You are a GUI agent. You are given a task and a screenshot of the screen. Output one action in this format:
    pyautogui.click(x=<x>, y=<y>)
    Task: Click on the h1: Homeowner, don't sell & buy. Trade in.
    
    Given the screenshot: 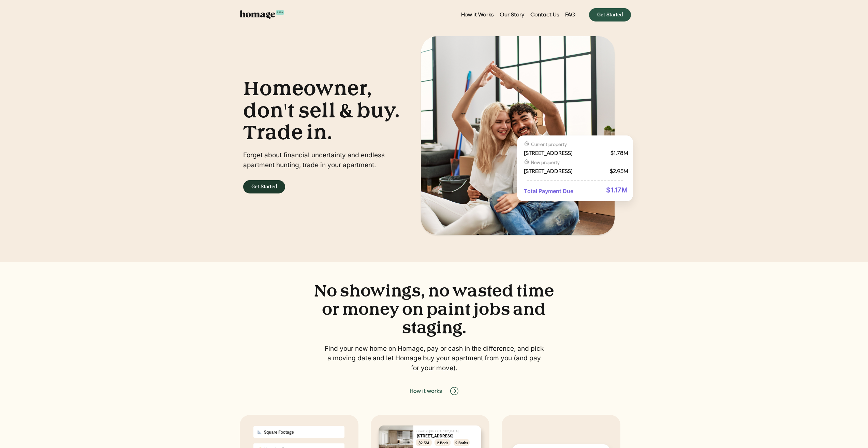 What is the action you would take?
    pyautogui.click(x=326, y=110)
    